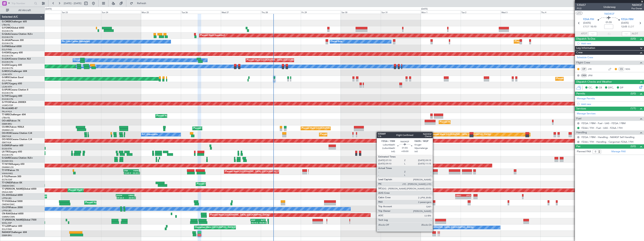  I want to click on a: Manage Permits, so click(586, 98).